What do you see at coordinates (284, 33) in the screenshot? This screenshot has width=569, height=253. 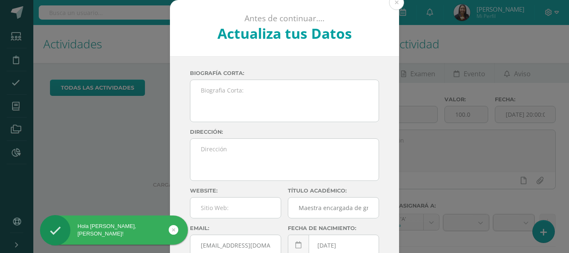 I see `h2: Actualiza tus Datos` at bounding box center [284, 33].